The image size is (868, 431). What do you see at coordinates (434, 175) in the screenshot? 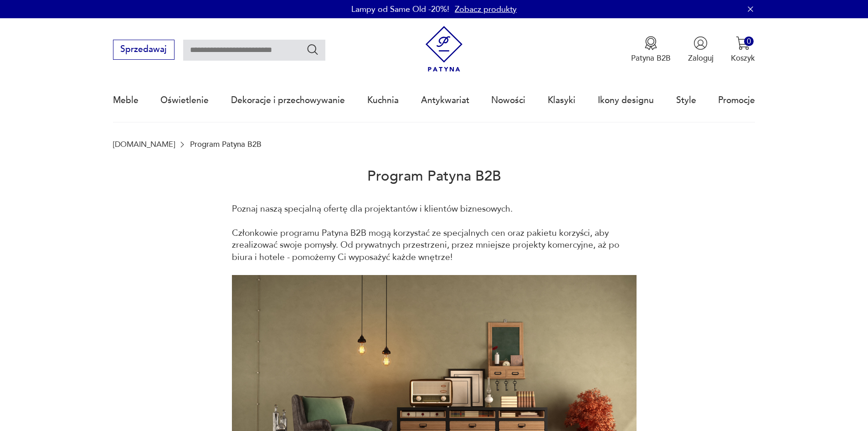
I see `h2: Program Patyna B2B` at bounding box center [434, 175].